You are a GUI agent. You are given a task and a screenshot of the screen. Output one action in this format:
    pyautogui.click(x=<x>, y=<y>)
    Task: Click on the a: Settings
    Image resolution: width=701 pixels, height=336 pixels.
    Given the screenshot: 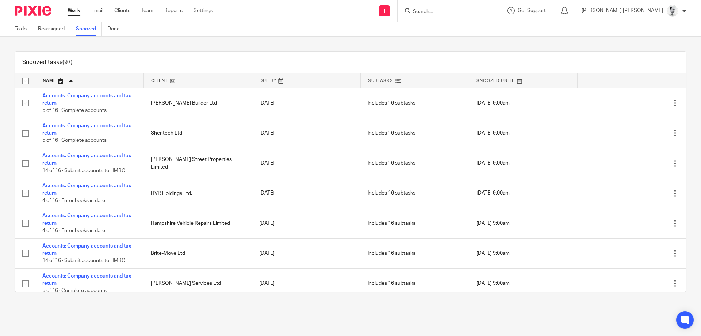 What is the action you would take?
    pyautogui.click(x=203, y=11)
    